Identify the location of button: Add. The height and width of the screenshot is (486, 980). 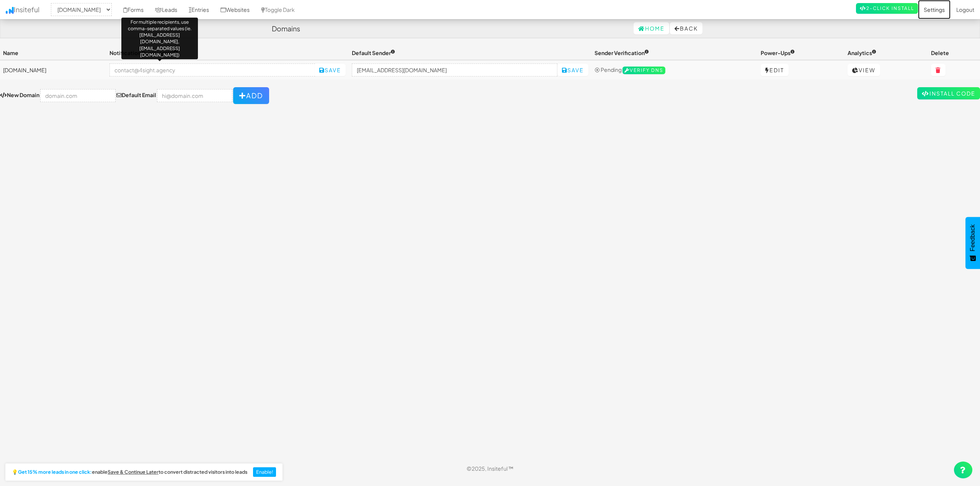
(251, 96).